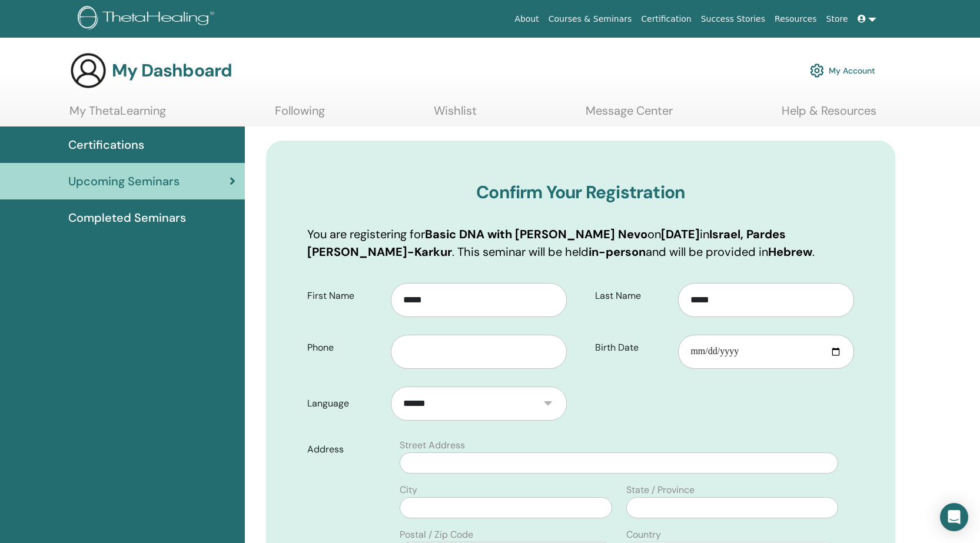 Image resolution: width=980 pixels, height=543 pixels. I want to click on a: Store, so click(837, 18).